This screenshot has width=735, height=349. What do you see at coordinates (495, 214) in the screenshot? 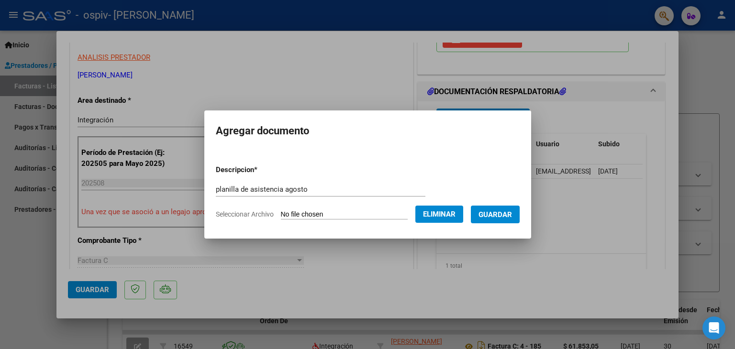
I see `button: Guardar` at bounding box center [495, 214].